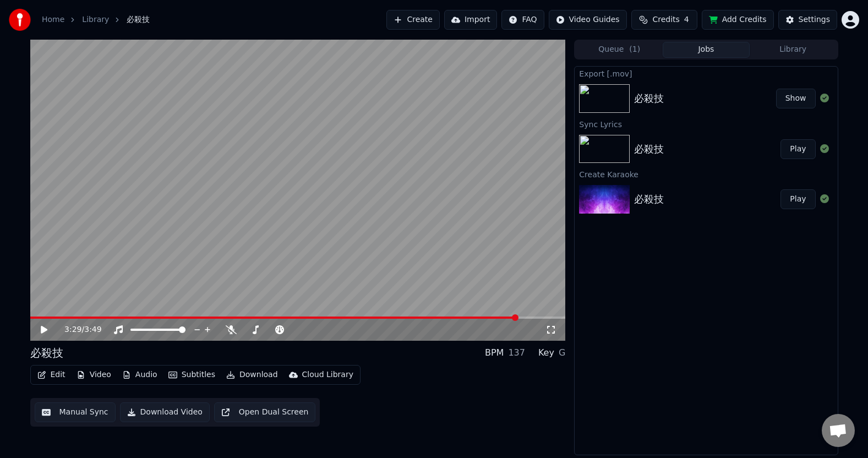 This screenshot has width=868, height=458. What do you see at coordinates (794, 49) in the screenshot?
I see `button: Library` at bounding box center [794, 49].